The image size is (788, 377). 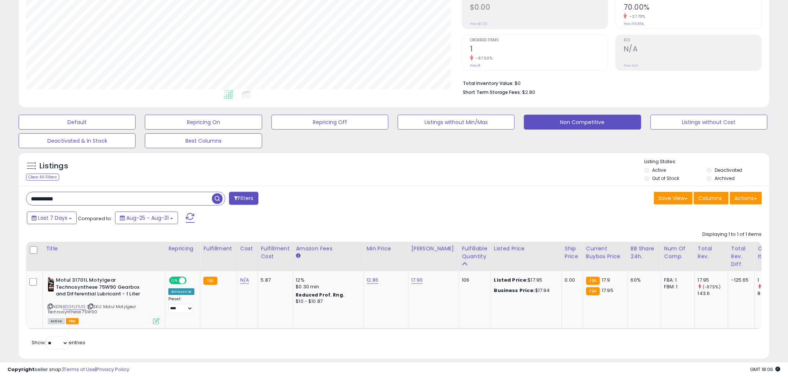 What do you see at coordinates (515, 290) in the screenshot?
I see `b: Business Price:` at bounding box center [515, 290].